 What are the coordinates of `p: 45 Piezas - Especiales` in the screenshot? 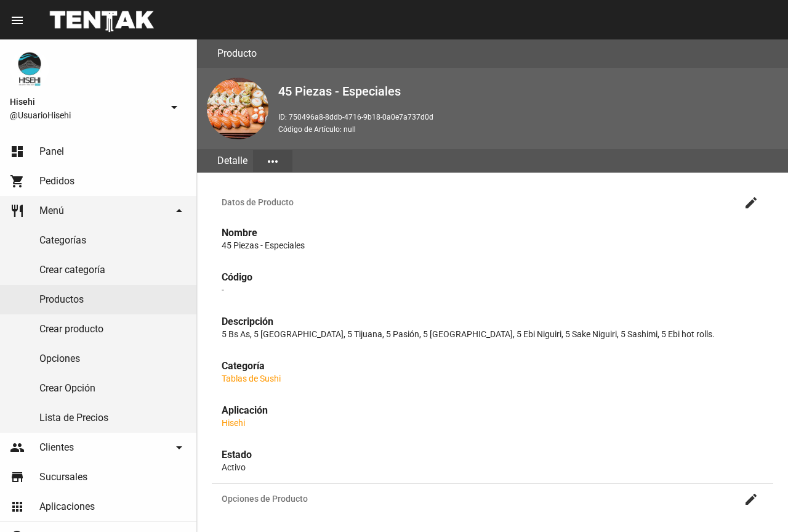 It's located at (493, 245).